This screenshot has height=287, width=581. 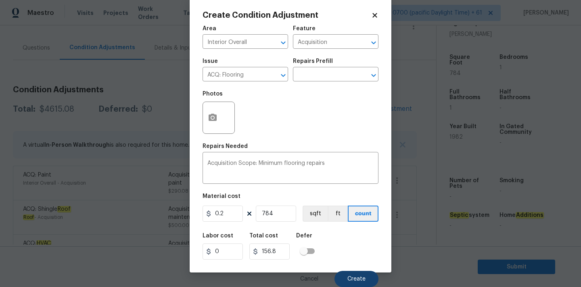 What do you see at coordinates (218, 236) in the screenshot?
I see `h5: Labor cost` at bounding box center [218, 236].